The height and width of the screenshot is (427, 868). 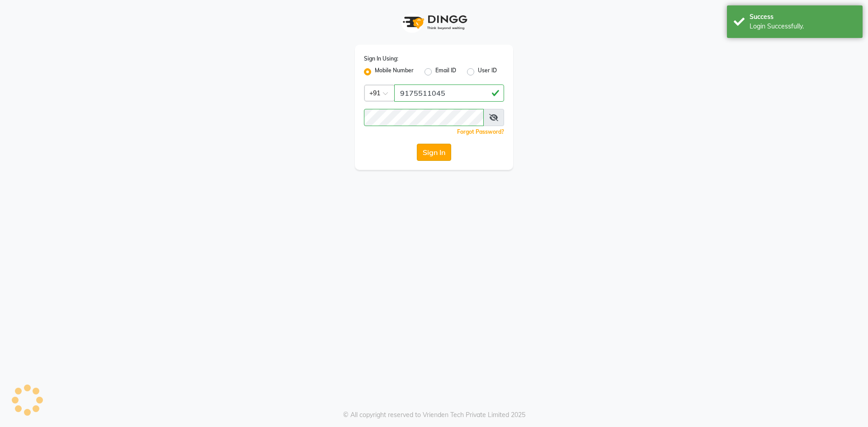 I want to click on label: Email ID, so click(x=446, y=72).